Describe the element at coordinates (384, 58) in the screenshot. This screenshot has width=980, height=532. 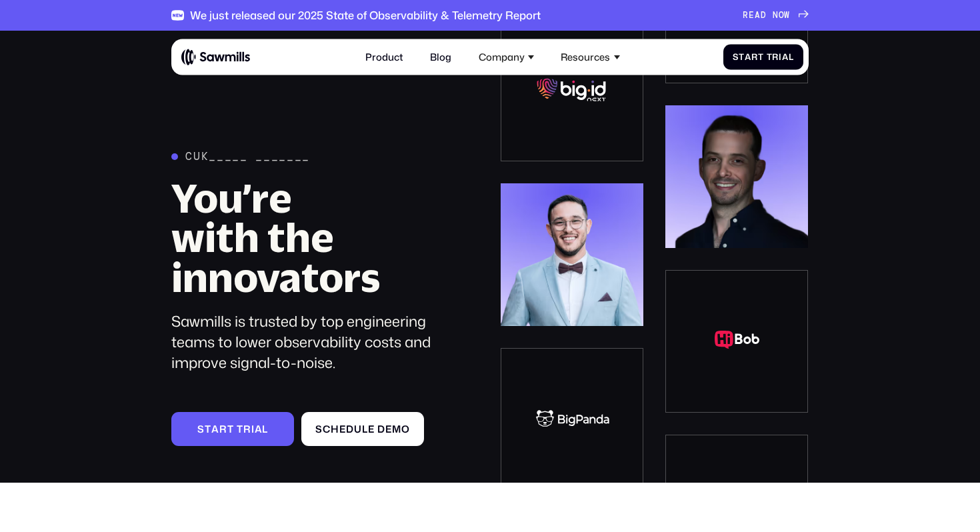
I see `a: Product` at that location.